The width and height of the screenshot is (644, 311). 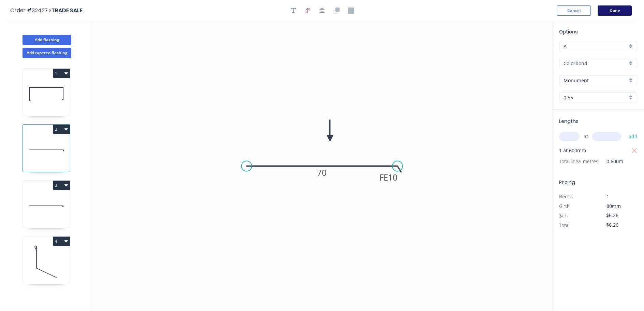 I want to click on svg: 0, so click(x=322, y=166).